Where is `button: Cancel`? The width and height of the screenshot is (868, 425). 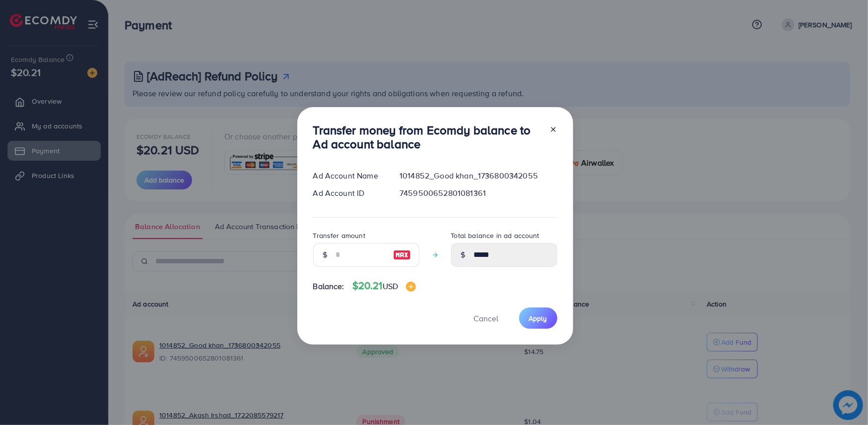
button: Cancel is located at coordinates (486, 318).